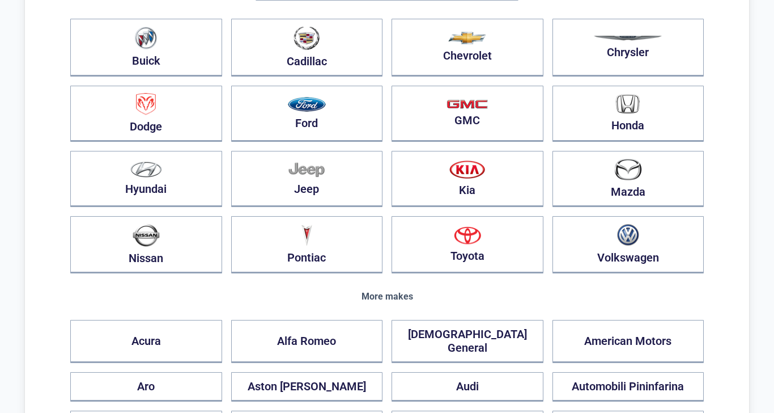 Image resolution: width=774 pixels, height=413 pixels. Describe the element at coordinates (307, 48) in the screenshot. I see `button: Cadillac` at that location.